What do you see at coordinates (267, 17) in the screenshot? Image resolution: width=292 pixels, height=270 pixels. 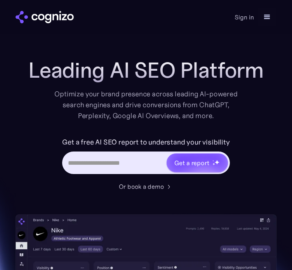 I see `div: menu` at bounding box center [267, 17].